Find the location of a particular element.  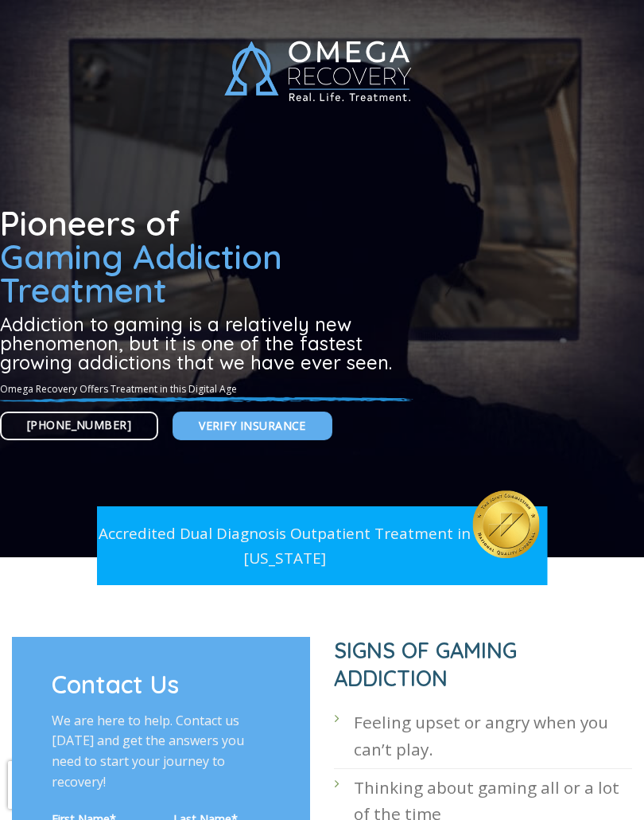

a: Verify Insurance is located at coordinates (252, 425).